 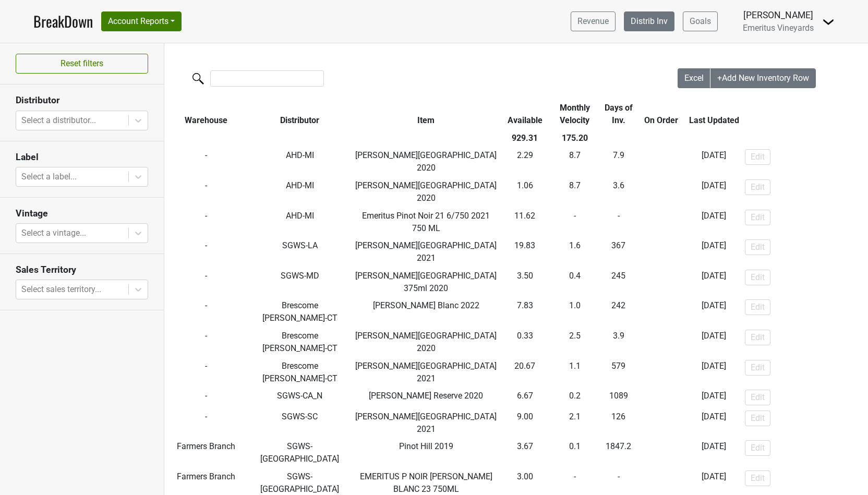 What do you see at coordinates (525, 342) in the screenshot?
I see `td: 0.33` at bounding box center [525, 342].